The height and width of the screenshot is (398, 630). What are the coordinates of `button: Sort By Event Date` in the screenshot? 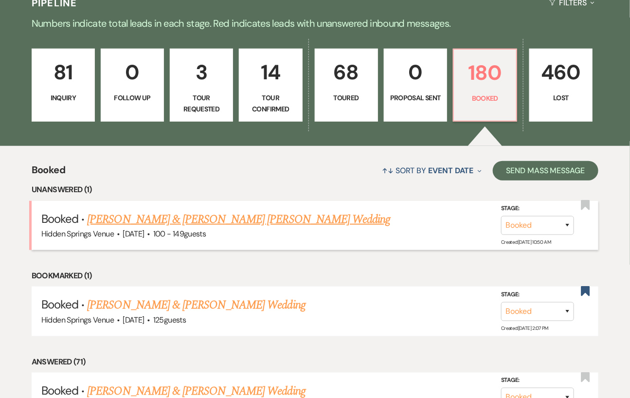 It's located at (431, 170).